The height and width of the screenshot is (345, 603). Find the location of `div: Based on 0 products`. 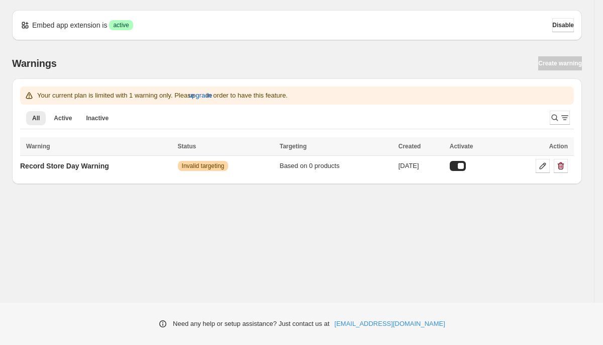

div: Based on 0 products is located at coordinates (336, 166).